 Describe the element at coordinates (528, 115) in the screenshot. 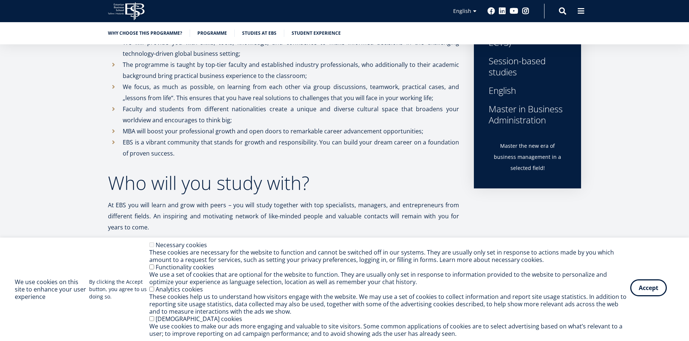

I see `div: Master in Business Administration` at that location.